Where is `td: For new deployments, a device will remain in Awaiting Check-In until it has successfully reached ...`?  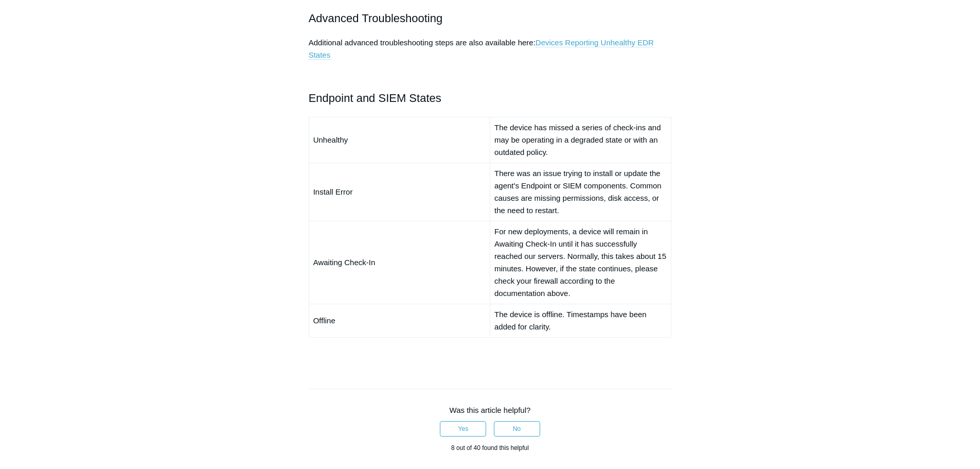 td: For new deployments, a device will remain in Awaiting Check-In until it has successfully reached ... is located at coordinates (581, 262).